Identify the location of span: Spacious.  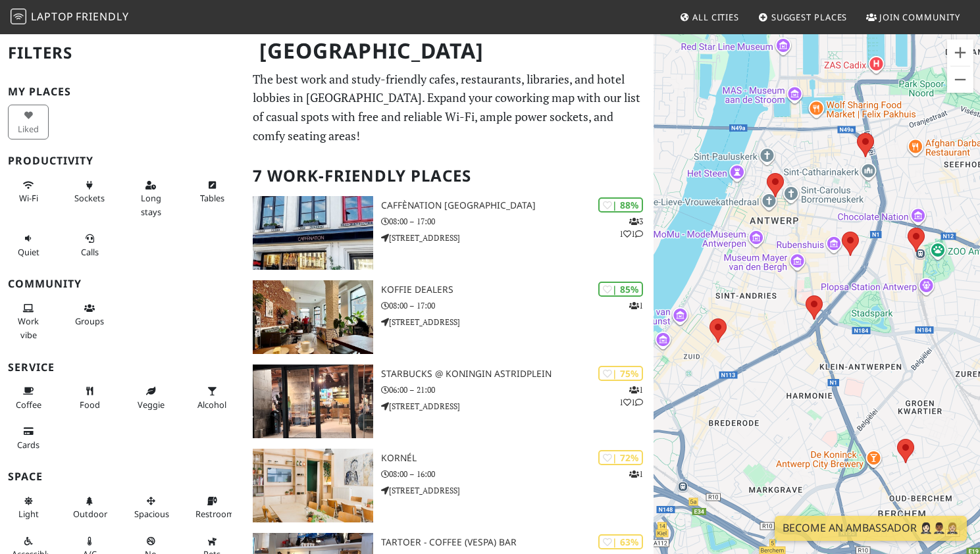
(152, 514).